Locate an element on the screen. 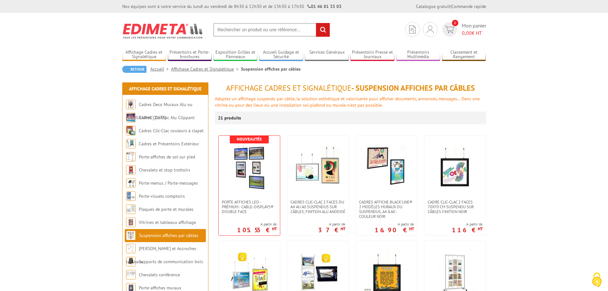  p: 16.90 € is located at coordinates (394, 230).